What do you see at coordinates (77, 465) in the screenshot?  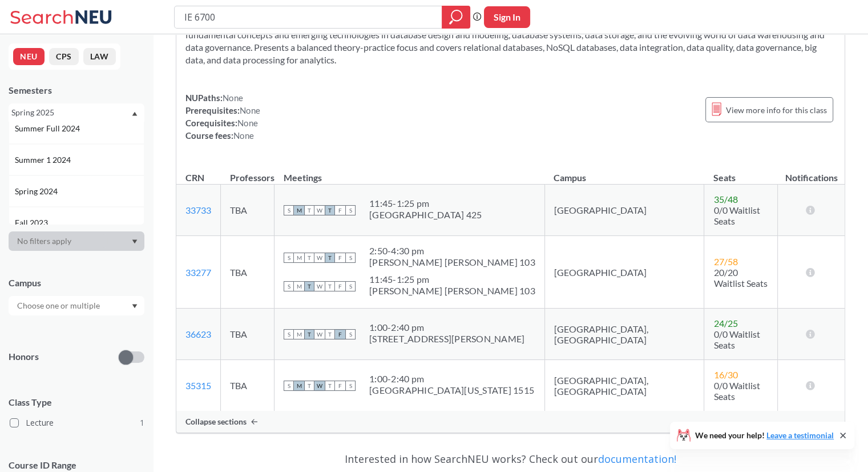 I see `p: Course ID Range` at bounding box center [77, 465].